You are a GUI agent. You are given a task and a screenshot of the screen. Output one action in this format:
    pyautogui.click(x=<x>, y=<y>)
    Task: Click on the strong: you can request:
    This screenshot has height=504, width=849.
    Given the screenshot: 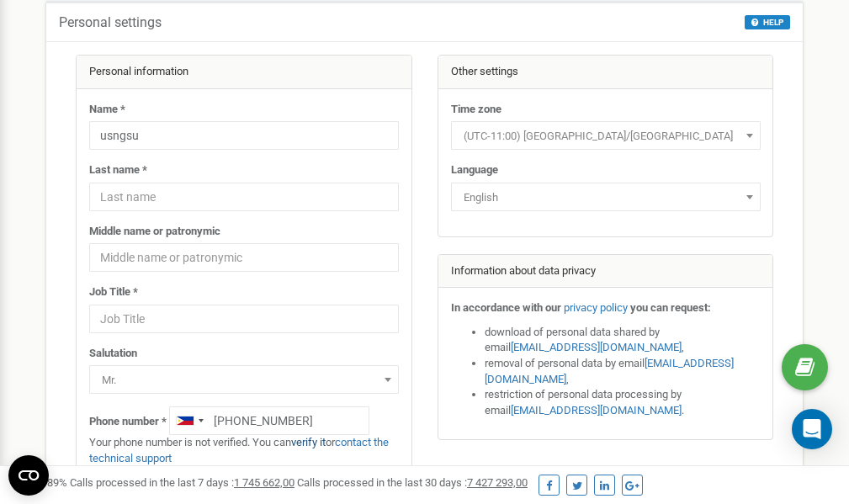 What is the action you would take?
    pyautogui.click(x=671, y=307)
    